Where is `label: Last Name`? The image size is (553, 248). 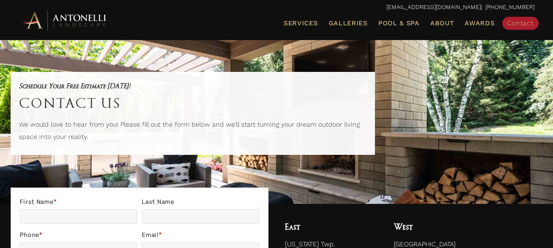 label: Last Name is located at coordinates (200, 203).